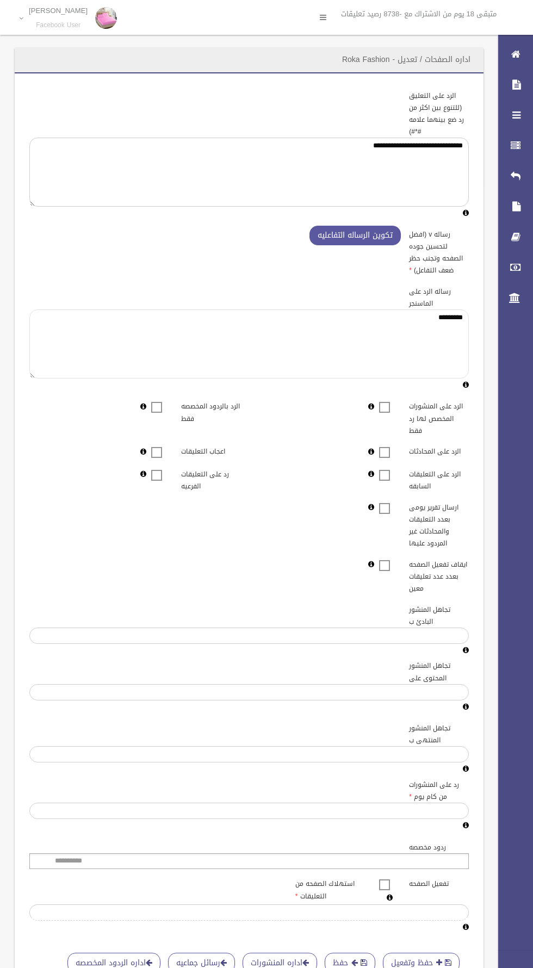 The image size is (533, 968). I want to click on label: رد على التعليقات الفرعيه, so click(211, 479).